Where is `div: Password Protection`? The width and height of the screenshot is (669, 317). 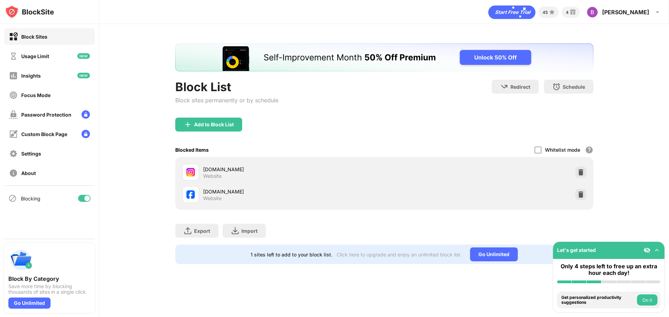 div: Password Protection is located at coordinates (46, 115).